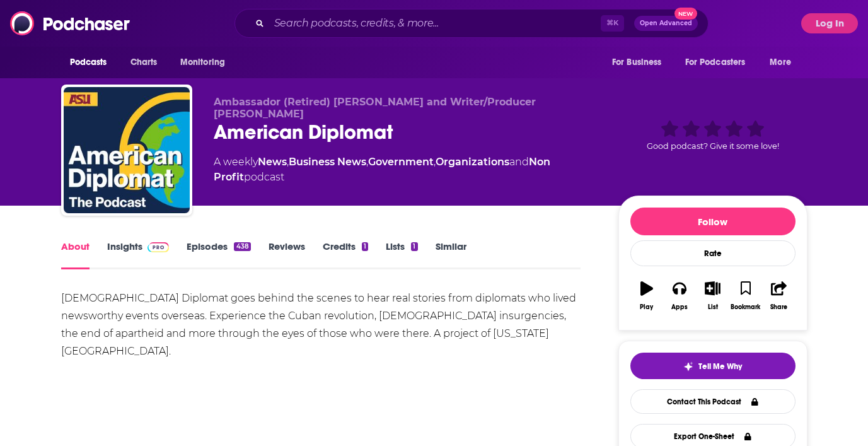 This screenshot has height=446, width=868. Describe the element at coordinates (746, 296) in the screenshot. I see `button: Bookmark` at that location.